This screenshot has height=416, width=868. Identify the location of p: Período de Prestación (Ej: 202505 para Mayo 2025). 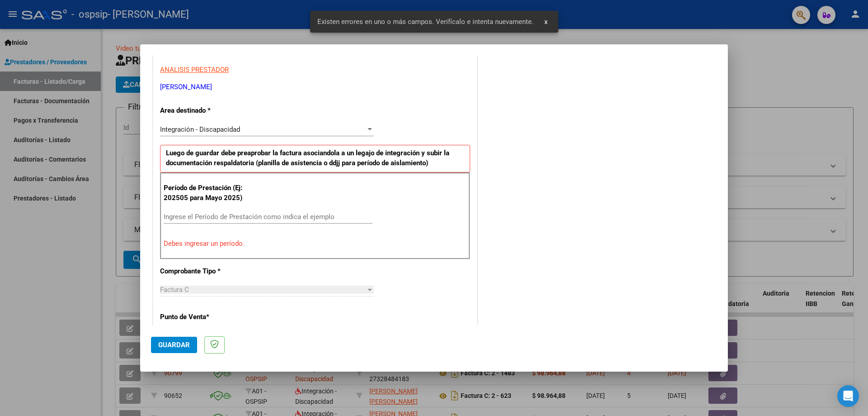
(209, 192).